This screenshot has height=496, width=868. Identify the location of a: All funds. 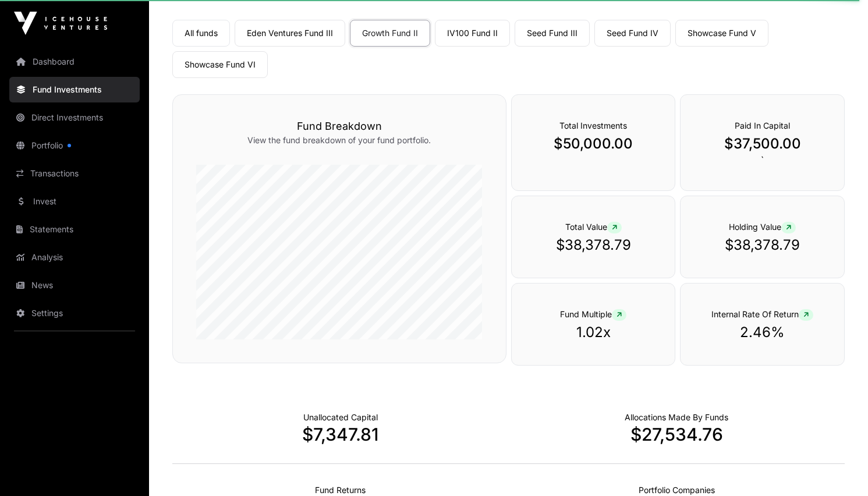
(201, 33).